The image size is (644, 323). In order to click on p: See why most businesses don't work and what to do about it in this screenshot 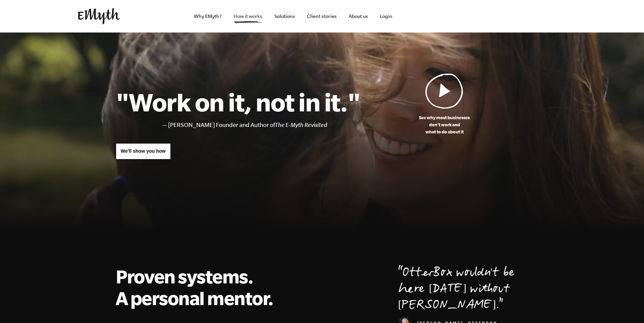, I will do `click(444, 125)`.